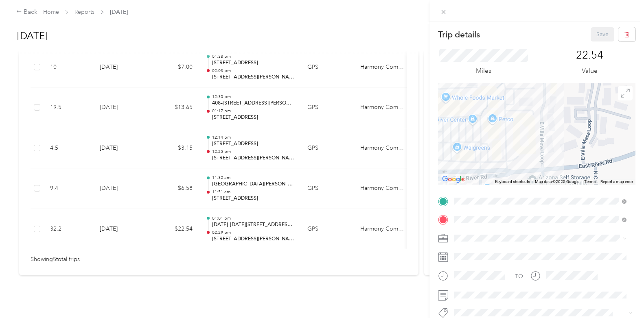 The width and height of the screenshot is (644, 318). I want to click on button: Keyboard shortcuts, so click(512, 182).